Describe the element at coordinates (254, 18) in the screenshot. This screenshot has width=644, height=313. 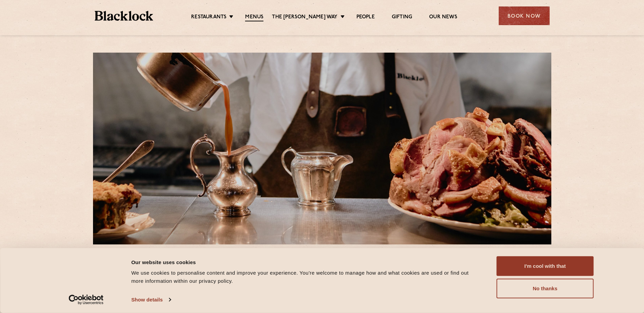
I see `a: Menus` at that location.